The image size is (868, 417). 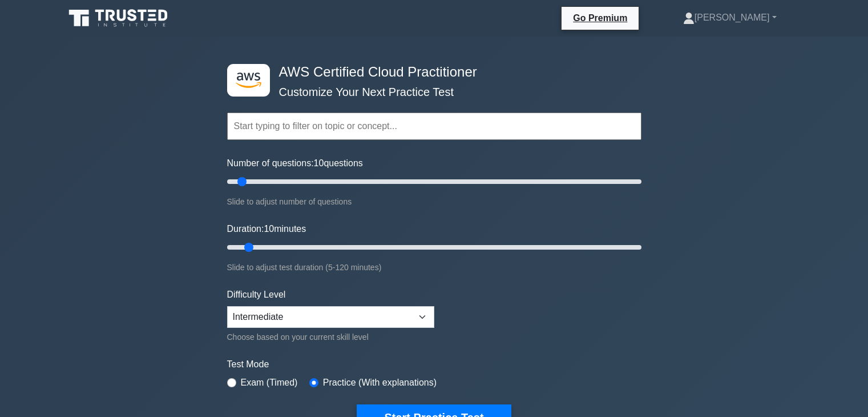 What do you see at coordinates (600, 18) in the screenshot?
I see `a: Go Premium` at bounding box center [600, 18].